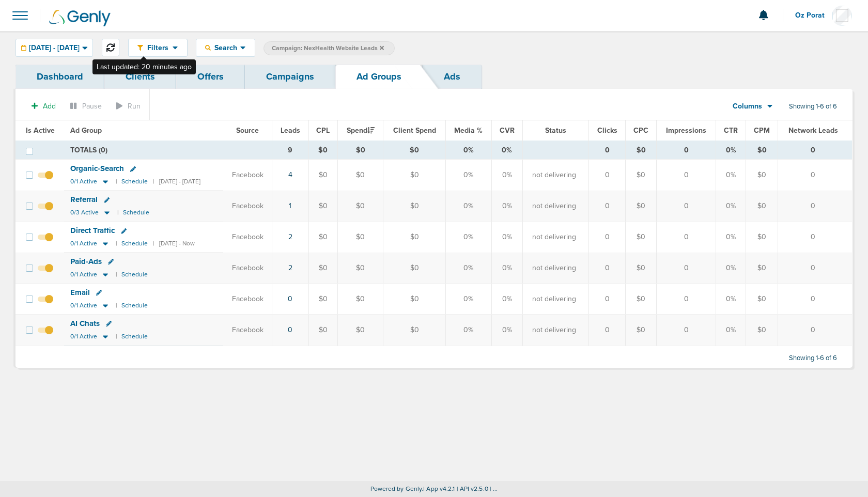 This screenshot has width=868, height=497. What do you see at coordinates (414, 130) in the screenshot?
I see `span: Client Spend` at bounding box center [414, 130].